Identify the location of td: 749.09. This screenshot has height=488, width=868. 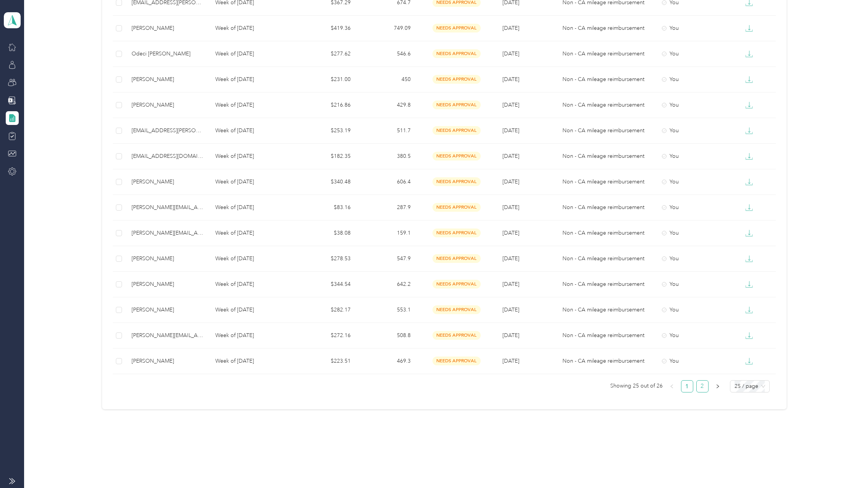
(387, 29).